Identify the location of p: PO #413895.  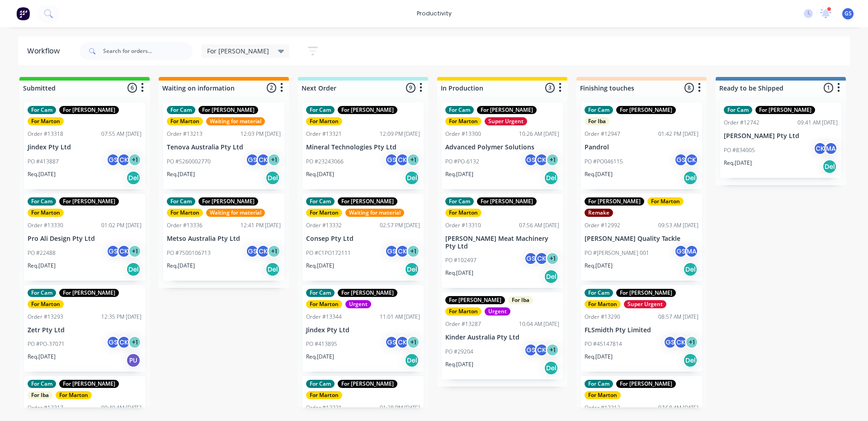
(322, 344).